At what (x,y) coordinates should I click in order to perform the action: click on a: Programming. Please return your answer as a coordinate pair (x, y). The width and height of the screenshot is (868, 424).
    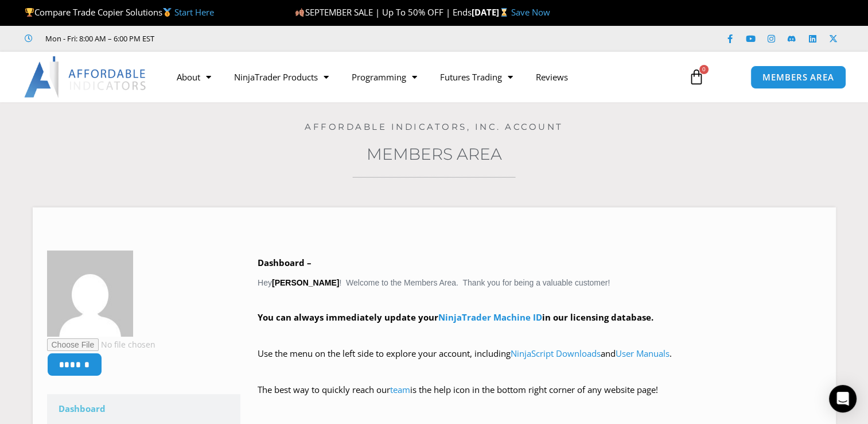
    Looking at the image, I should click on (385, 77).